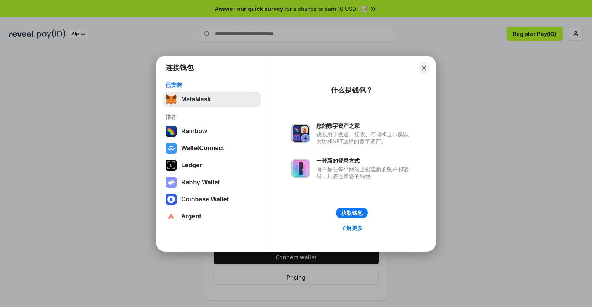  What do you see at coordinates (364, 173) in the screenshot?
I see `div: 而不是在每个网站上创建新的账户和密码，只需连接您的钱包。` at bounding box center [364, 173].